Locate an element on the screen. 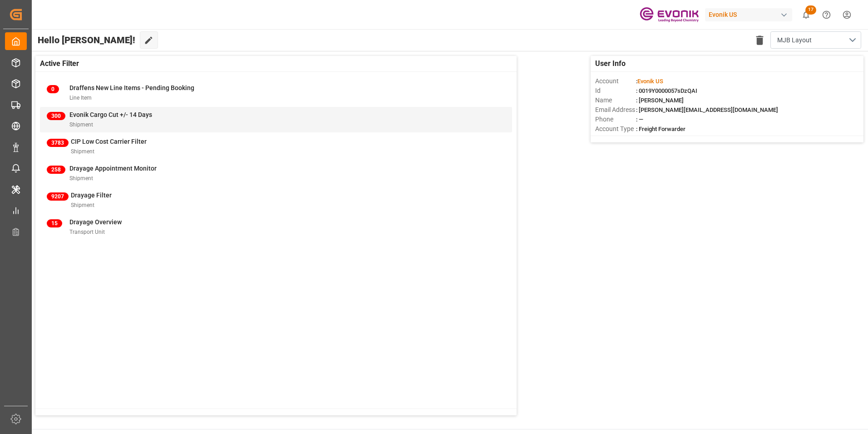 The height and width of the screenshot is (434, 868). span: Account is located at coordinates (616, 81).